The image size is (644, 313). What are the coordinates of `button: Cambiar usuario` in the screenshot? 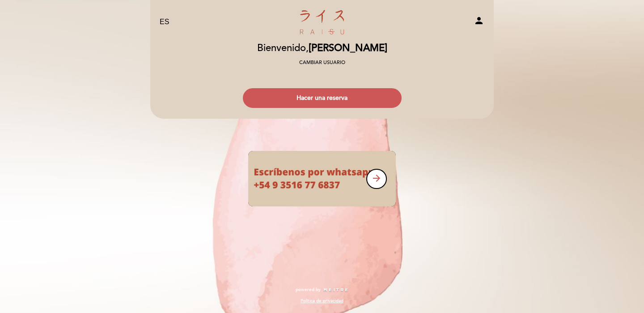 It's located at (322, 63).